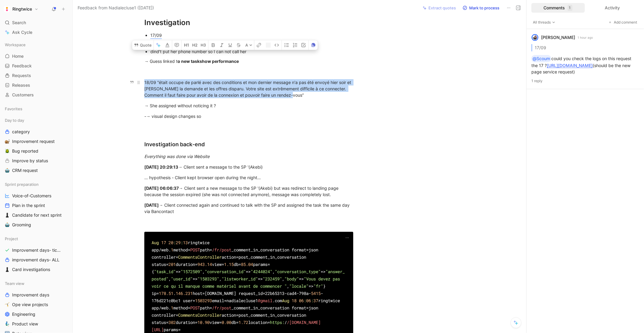 The width and height of the screenshot is (644, 333). What do you see at coordinates (36, 259) in the screenshot?
I see `span: improvement days- ALL` at bounding box center [36, 259].